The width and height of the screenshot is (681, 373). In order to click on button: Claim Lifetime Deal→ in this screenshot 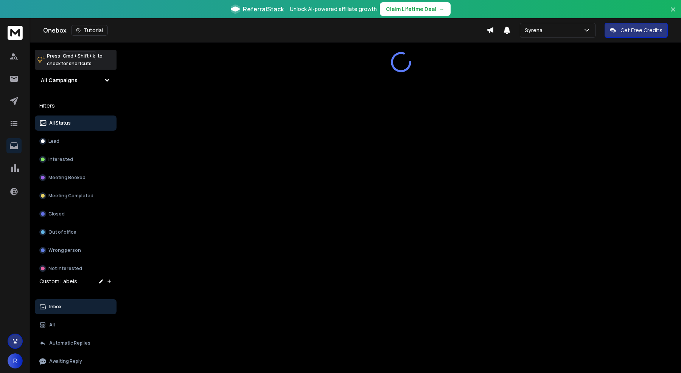, I will do `click(415, 9)`.